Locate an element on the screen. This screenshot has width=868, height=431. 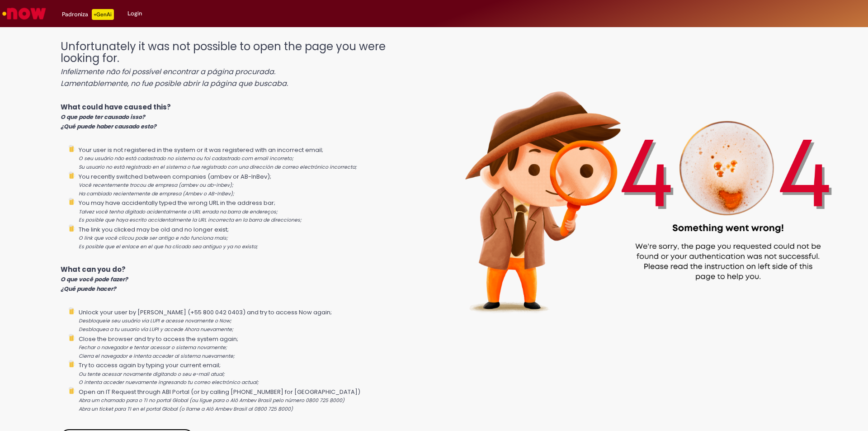
i: Ou tente acessar novamente digitando o seu e-mail atual; is located at coordinates (151, 374).